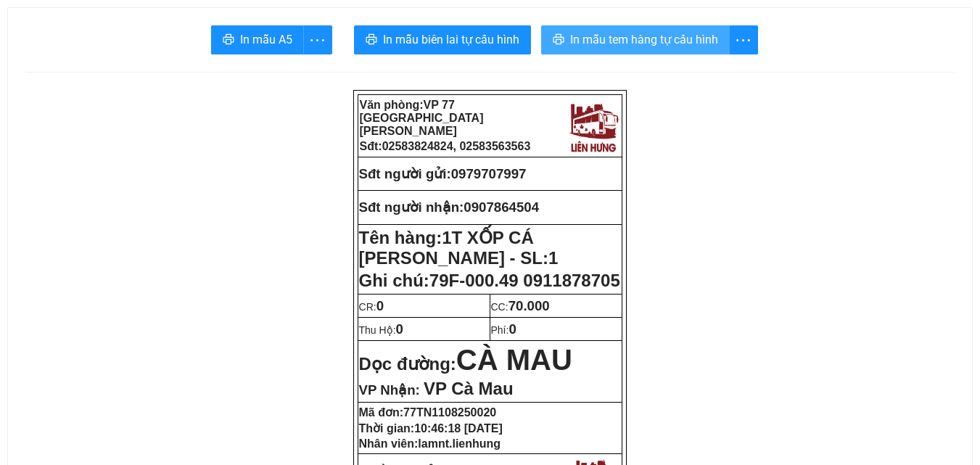 The width and height of the screenshot is (980, 465). What do you see at coordinates (553, 258) in the screenshot?
I see `span: 1` at bounding box center [553, 258].